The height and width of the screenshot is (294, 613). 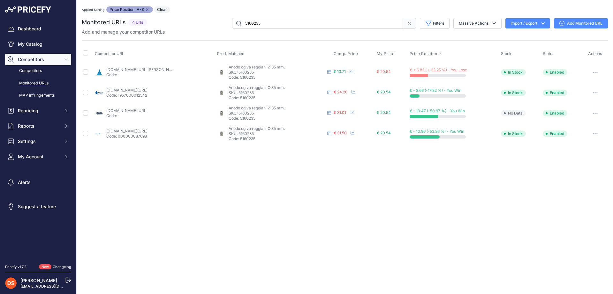 I want to click on span: 4 Urls, so click(x=138, y=22).